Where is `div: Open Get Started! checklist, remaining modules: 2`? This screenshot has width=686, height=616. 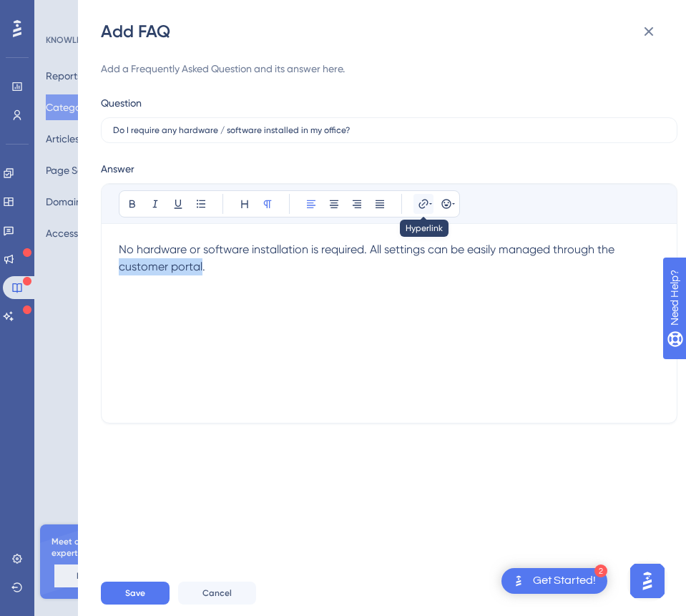
div: Open Get Started! checklist, remaining modules: 2 is located at coordinates (555, 581).